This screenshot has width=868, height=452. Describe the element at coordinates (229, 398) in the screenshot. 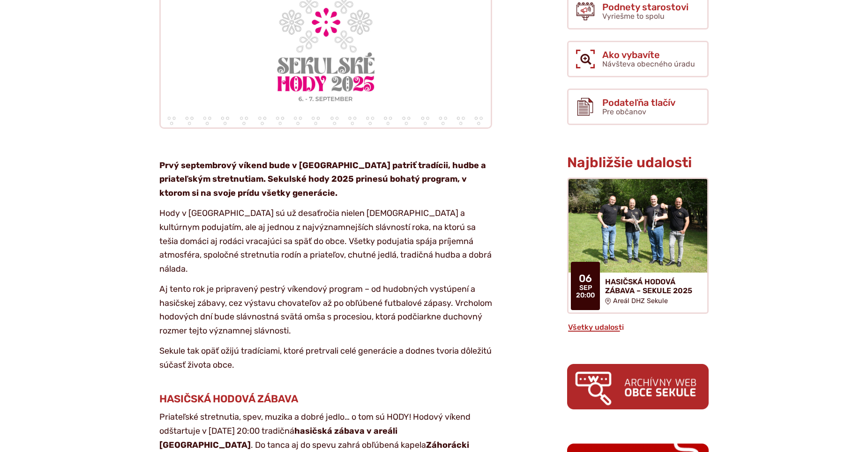

I see `span: HASIČSKÁ HODOVÁ ZÁBAVA` at that location.